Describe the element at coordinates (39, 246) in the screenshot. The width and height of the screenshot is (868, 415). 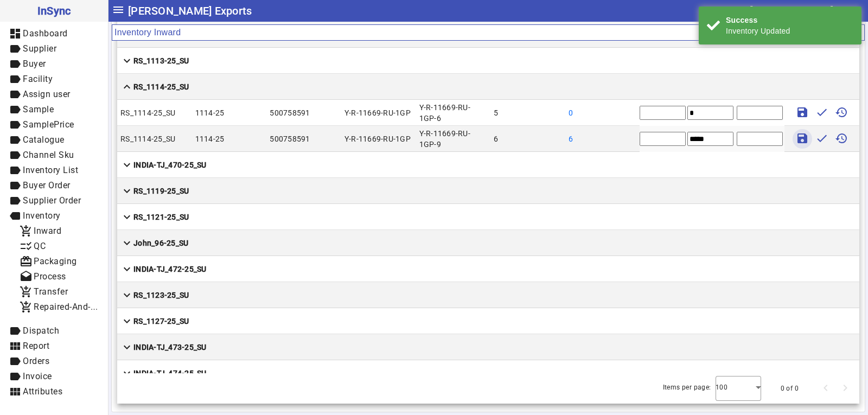
I see `span: QC` at that location.